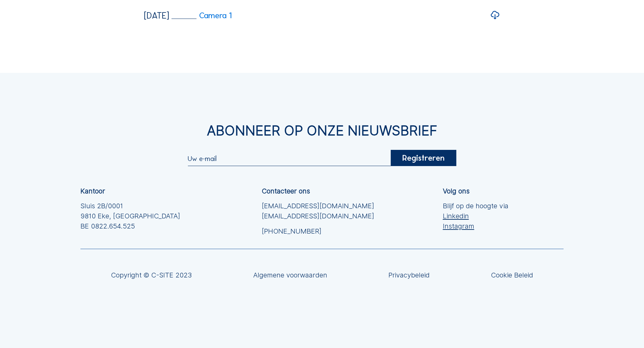 Image resolution: width=644 pixels, height=348 pixels. What do you see at coordinates (289, 159) in the screenshot?
I see `input: Uw e-mail` at bounding box center [289, 159].